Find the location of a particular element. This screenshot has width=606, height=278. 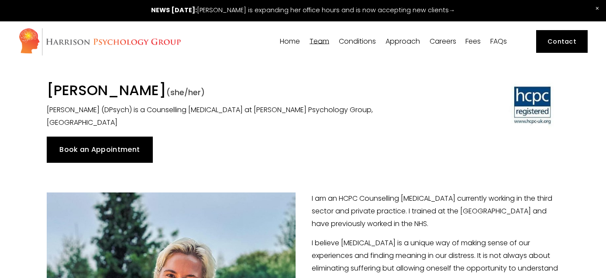

a: Fees is located at coordinates (473, 41).